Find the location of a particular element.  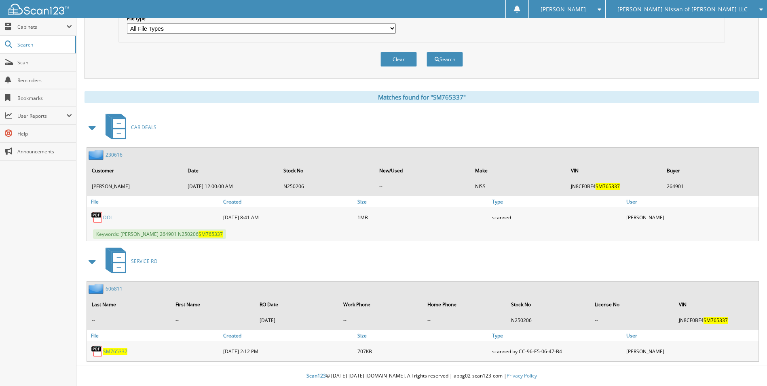

th: Buyer is located at coordinates (710, 170).